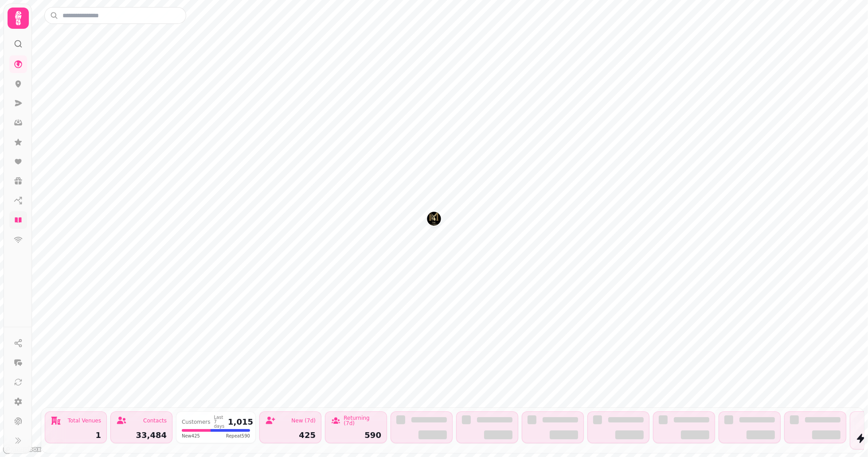  I want to click on a: Mapbox logo, so click(22, 449).